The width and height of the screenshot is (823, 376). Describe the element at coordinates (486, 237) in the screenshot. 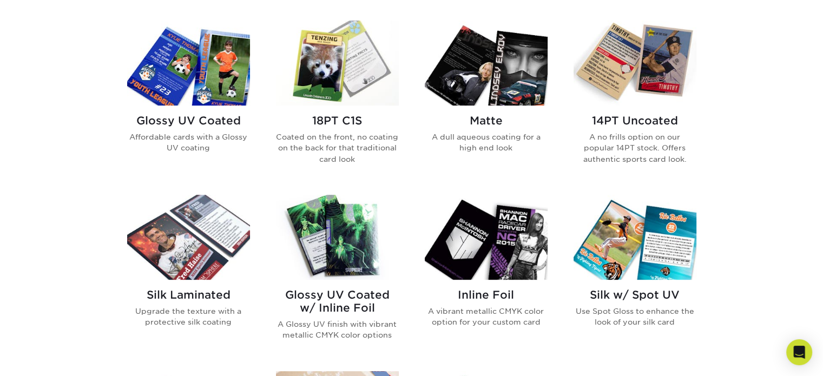

I see `img: Inline Foil Trading Cards` at that location.